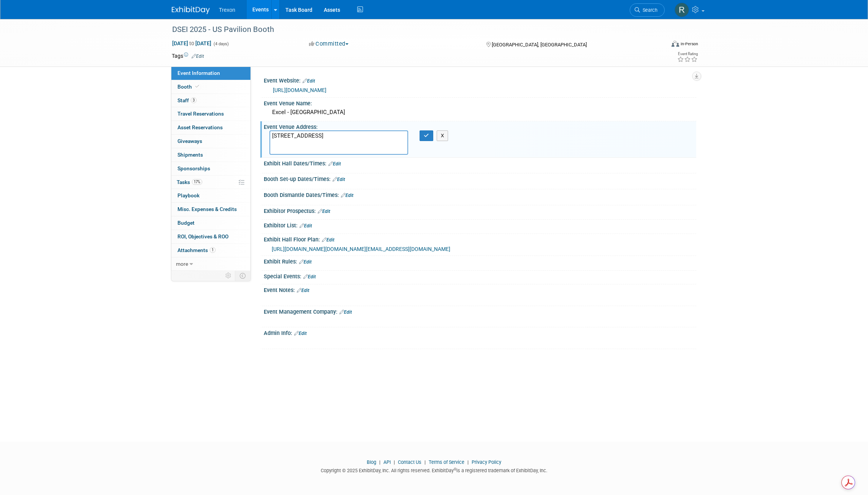 The height and width of the screenshot is (503, 868). Describe the element at coordinates (211, 155) in the screenshot. I see `a: Shipments` at that location.